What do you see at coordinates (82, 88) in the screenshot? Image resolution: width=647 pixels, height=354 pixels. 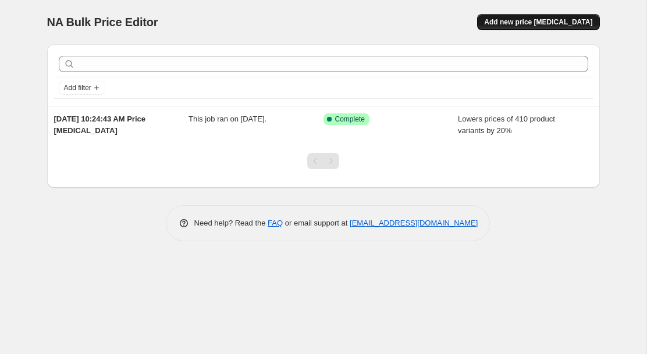 I see `button: Add filter` at bounding box center [82, 88].